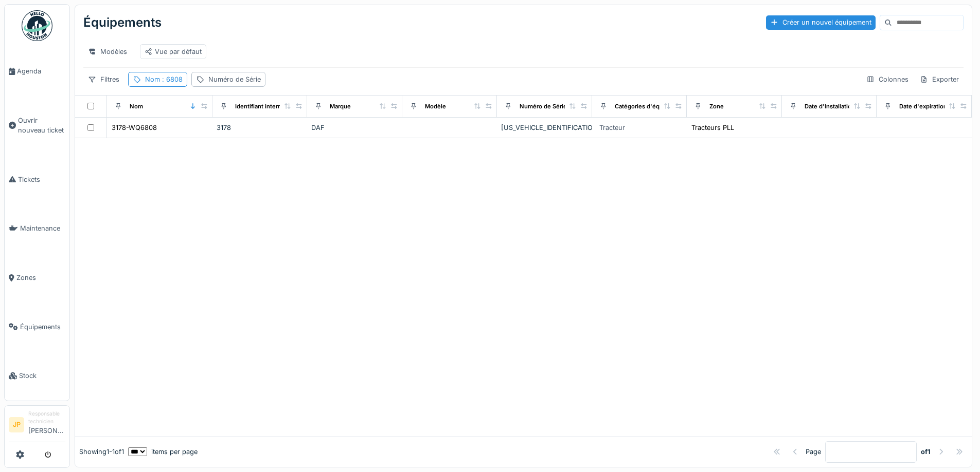  What do you see at coordinates (923, 106) in the screenshot?
I see `div: Date d'expiration` at bounding box center [923, 106].